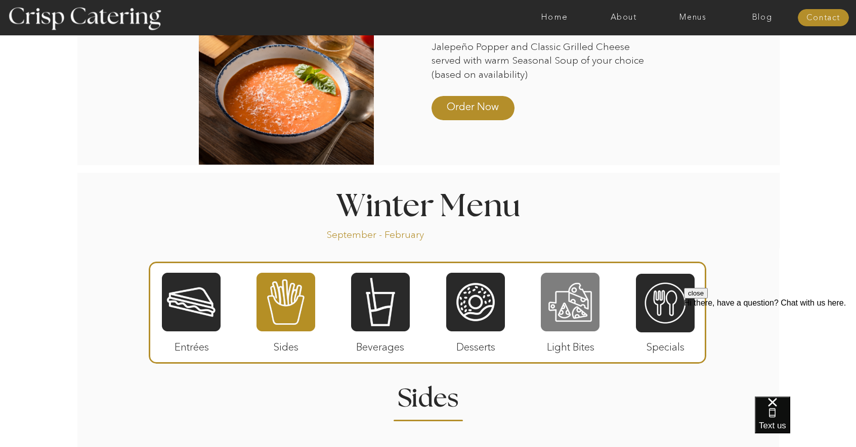 The height and width of the screenshot is (447, 856). I want to click on a: Blog, so click(762, 18).